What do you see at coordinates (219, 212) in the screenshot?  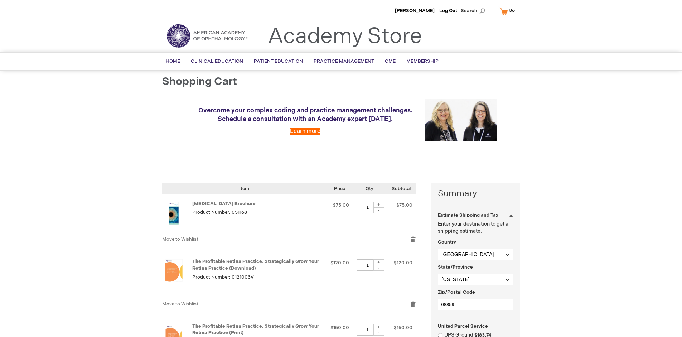 I see `span: Product Number: 051168` at bounding box center [219, 212].